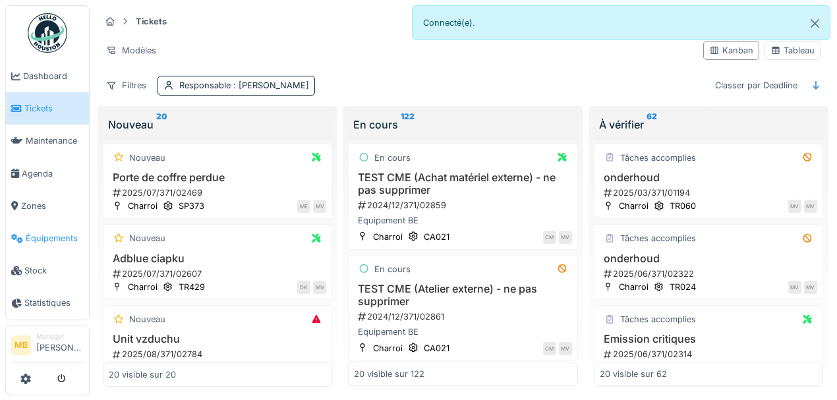 Image resolution: width=837 pixels, height=400 pixels. Describe the element at coordinates (47, 303) in the screenshot. I see `a: Statistiques` at that location.